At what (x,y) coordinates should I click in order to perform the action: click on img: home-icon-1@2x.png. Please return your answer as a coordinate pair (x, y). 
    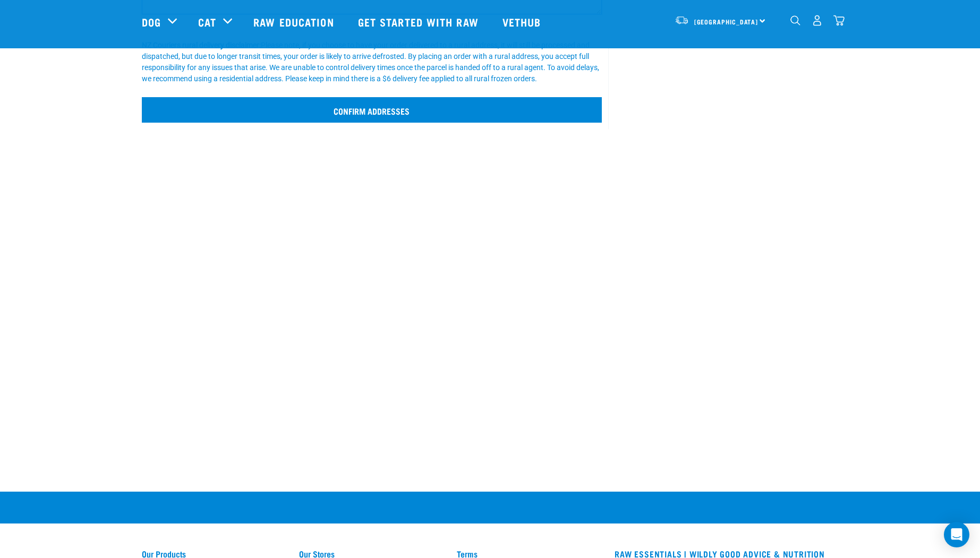
    Looking at the image, I should click on (795, 20).